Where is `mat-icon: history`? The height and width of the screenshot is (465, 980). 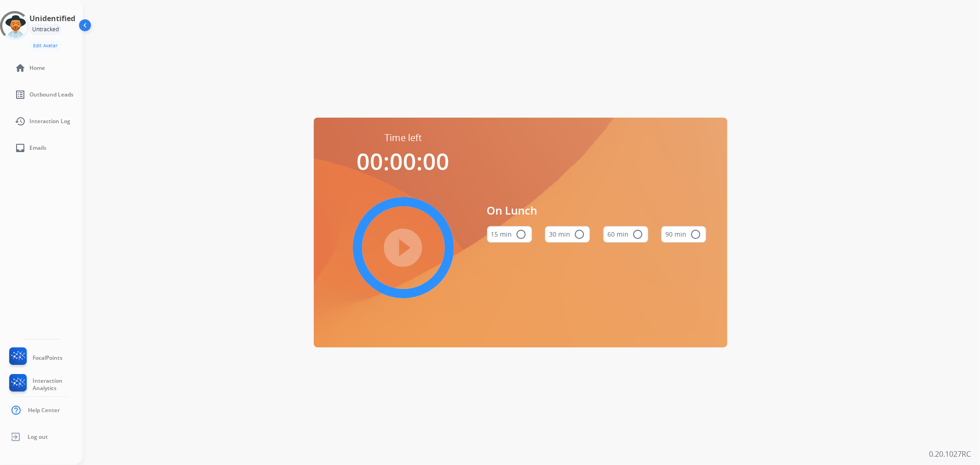
mat-icon: history is located at coordinates (20, 121).